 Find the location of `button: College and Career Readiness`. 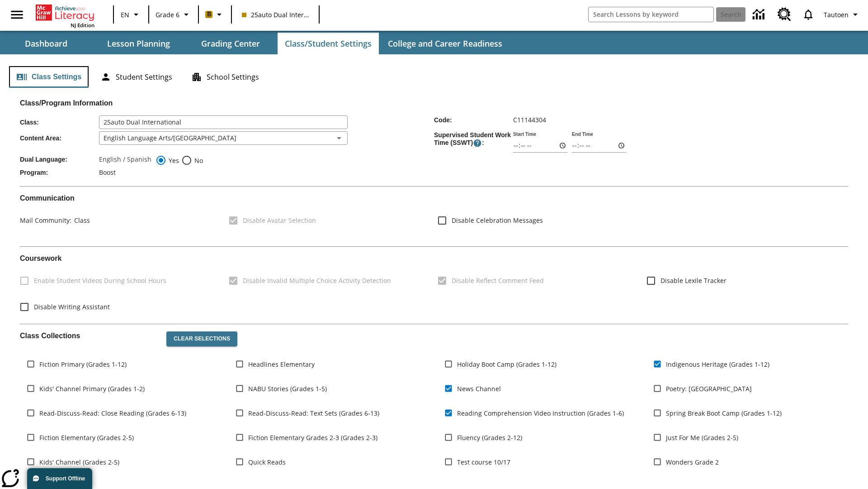

button: College and Career Readiness is located at coordinates (445, 44).